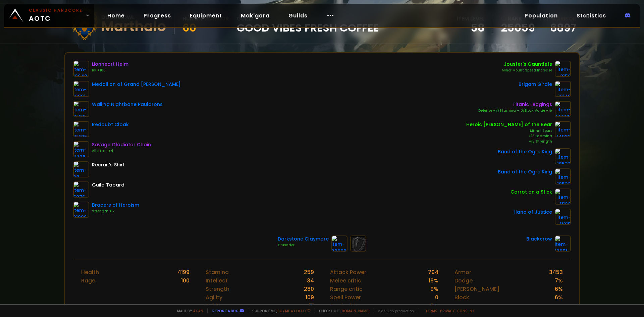 This screenshot has width=644, height=317. I want to click on div: 100, so click(185, 281).